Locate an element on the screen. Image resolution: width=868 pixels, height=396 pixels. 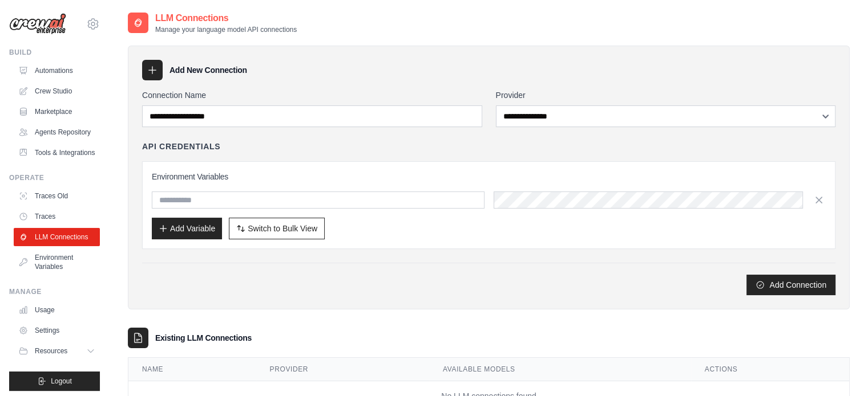
img: Logo is located at coordinates (38, 24).